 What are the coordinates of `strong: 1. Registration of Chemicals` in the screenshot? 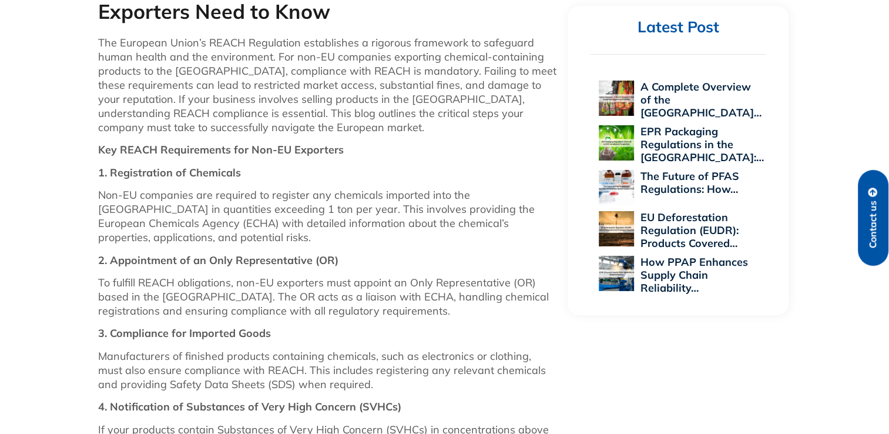 It's located at (169, 172).